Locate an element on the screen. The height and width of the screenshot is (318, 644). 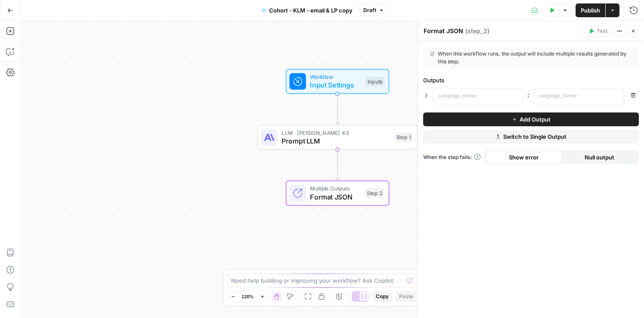
div: Step 1 is located at coordinates (403, 138).